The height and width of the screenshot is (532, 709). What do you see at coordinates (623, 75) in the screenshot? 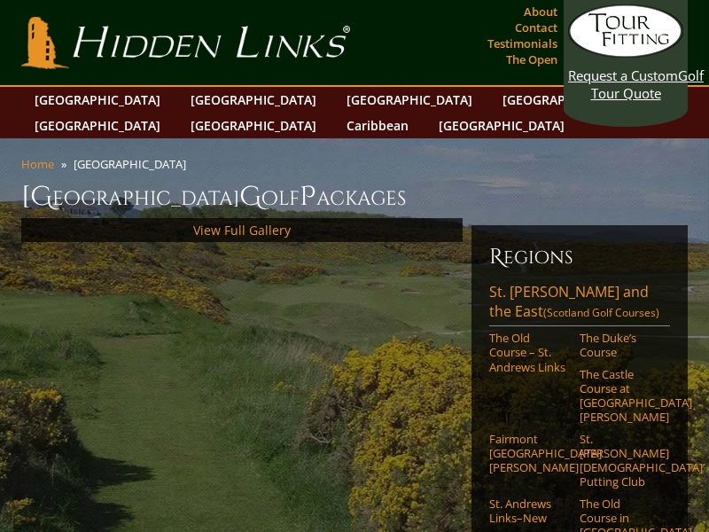
I see `span: Request a Custom` at bounding box center [623, 75].